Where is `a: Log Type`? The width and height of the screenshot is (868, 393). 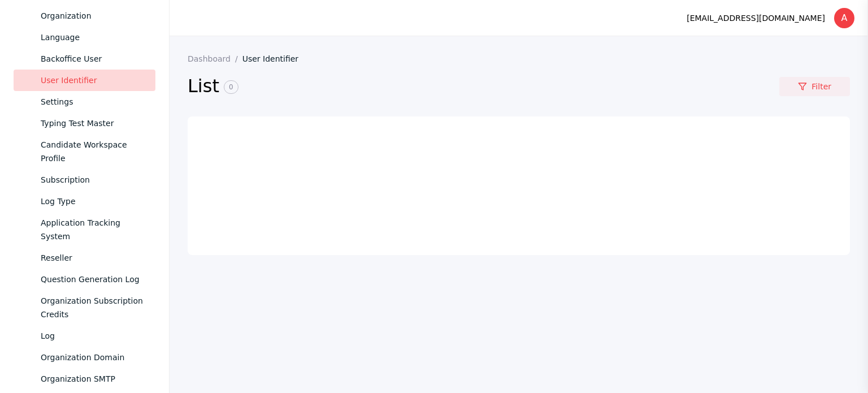 a: Log Type is located at coordinates (84, 201).